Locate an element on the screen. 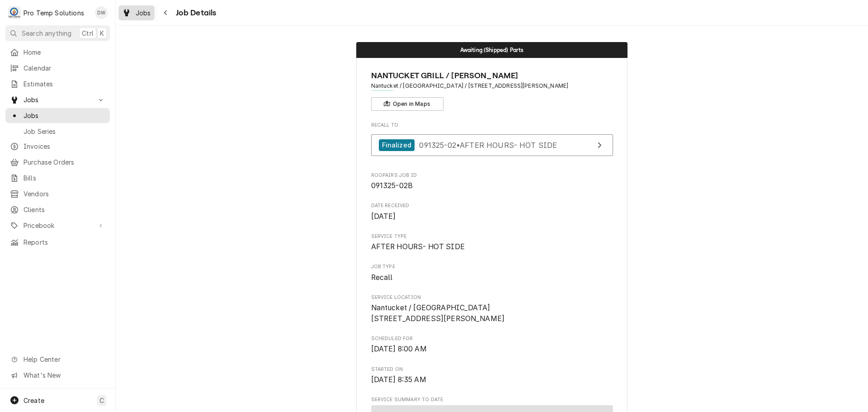 The width and height of the screenshot is (868, 412). span: 091325-02 • AFTER HOURS- HOT SIDE is located at coordinates (488, 145).